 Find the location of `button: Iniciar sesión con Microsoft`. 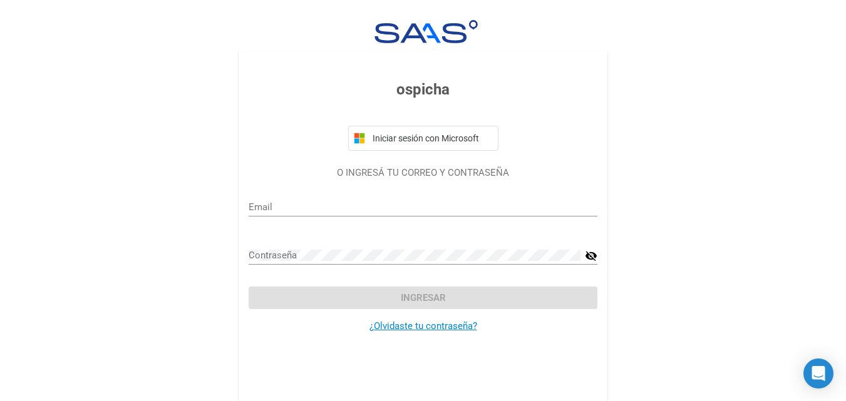

button: Iniciar sesión con Microsoft is located at coordinates (423, 138).